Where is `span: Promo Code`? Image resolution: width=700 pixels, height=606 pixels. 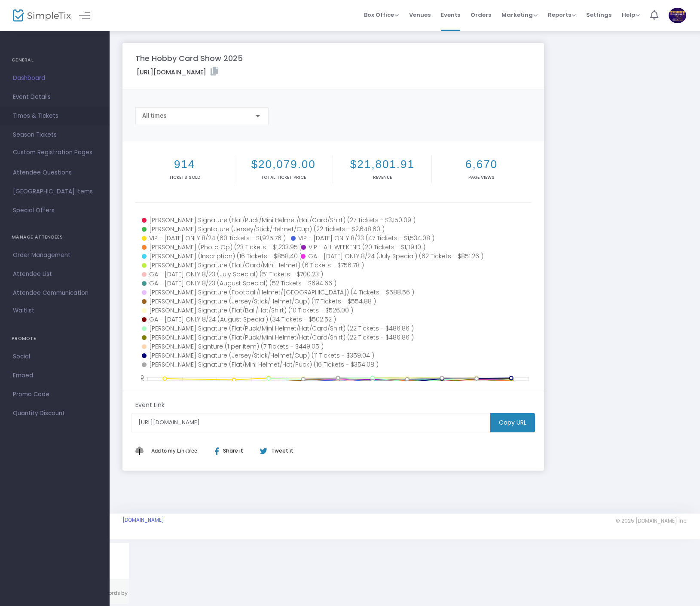
span: Promo Code is located at coordinates (54, 395).